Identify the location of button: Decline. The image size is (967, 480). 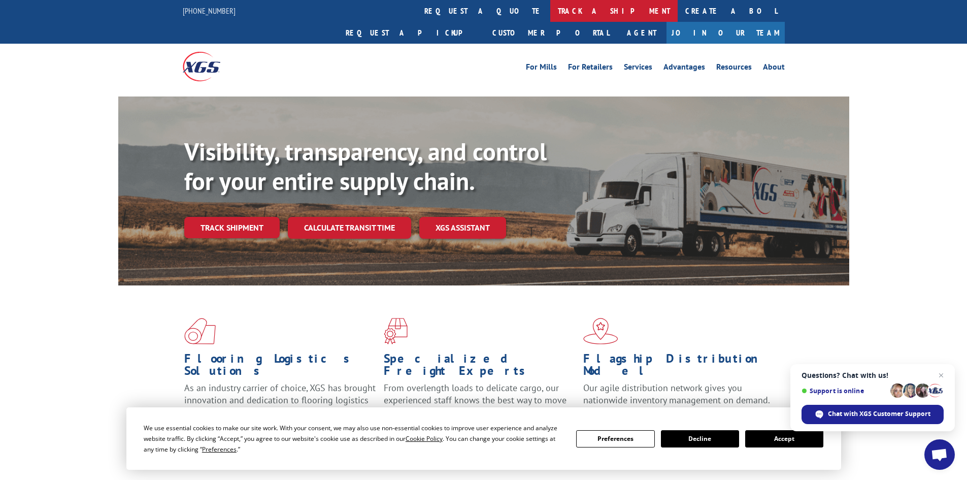
(700, 439).